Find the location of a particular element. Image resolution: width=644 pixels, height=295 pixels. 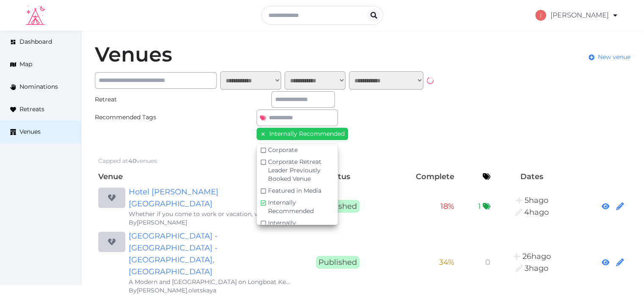

a: New venue is located at coordinates (609, 56).